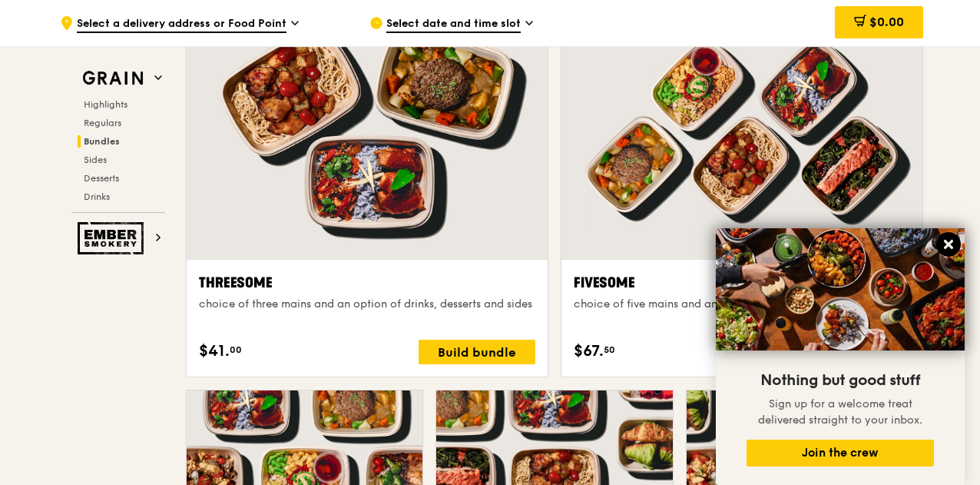 The height and width of the screenshot is (485, 980). I want to click on button: Join the crew, so click(841, 453).